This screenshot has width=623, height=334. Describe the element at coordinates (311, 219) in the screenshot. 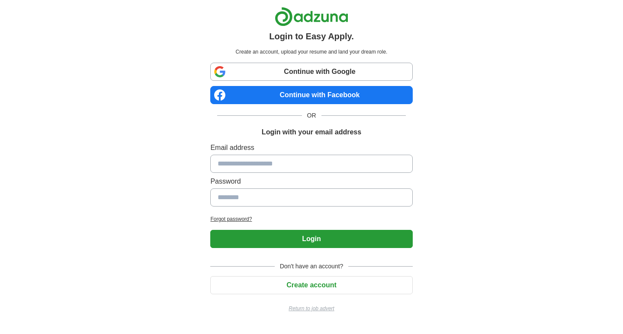

I see `h2: Forgot password?` at that location.